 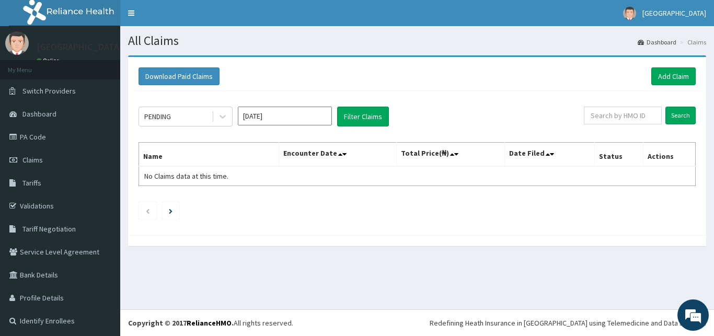 What do you see at coordinates (673, 76) in the screenshot?
I see `a: Add Claim` at bounding box center [673, 76].